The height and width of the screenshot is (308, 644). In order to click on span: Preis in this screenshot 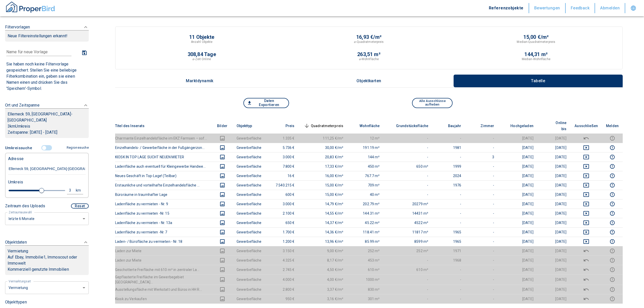, I will do `click(286, 126)`.